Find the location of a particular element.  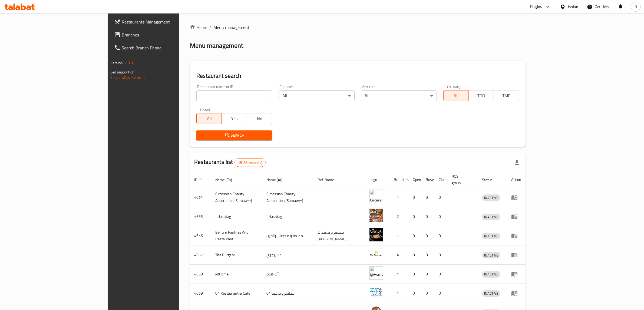

h2: Restaurant search is located at coordinates (358, 76).